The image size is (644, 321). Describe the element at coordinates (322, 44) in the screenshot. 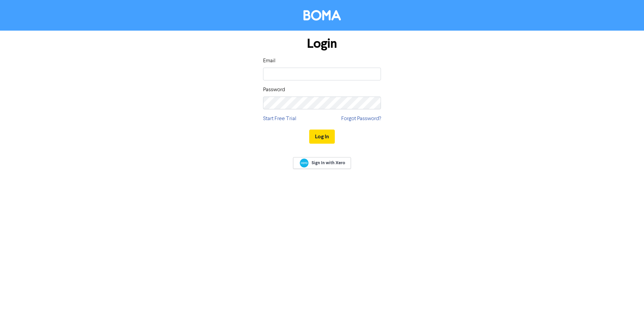

I see `h1: Login` at that location.